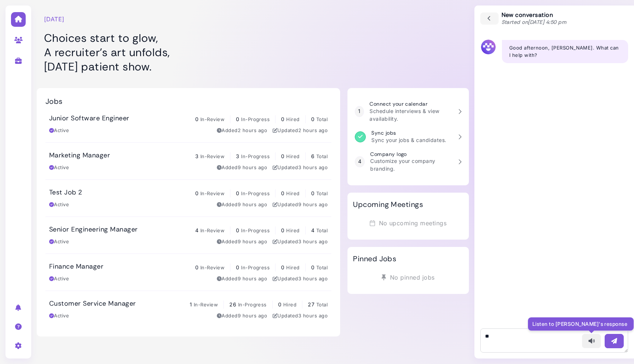 The image size is (634, 364). I want to click on a: Junior Software Engineer 0 In-Review 0 In-Progress 0 Hired 0 Total Active Added2 hours ago Update..., so click(188, 124).